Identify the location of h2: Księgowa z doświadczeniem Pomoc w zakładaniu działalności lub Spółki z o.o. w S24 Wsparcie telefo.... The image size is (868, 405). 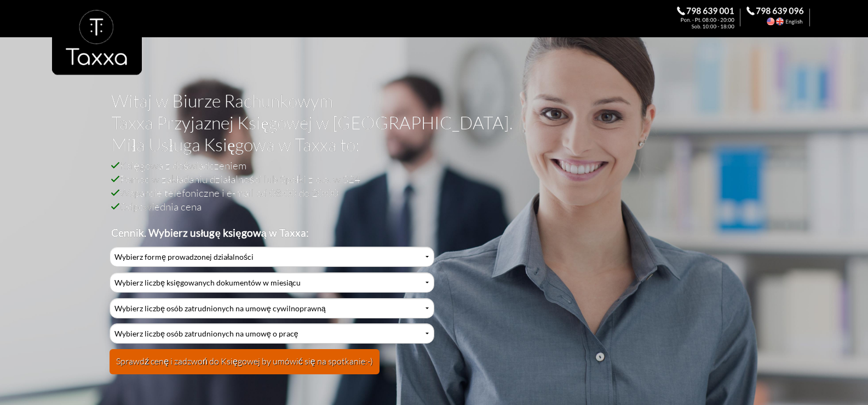
(429, 199).